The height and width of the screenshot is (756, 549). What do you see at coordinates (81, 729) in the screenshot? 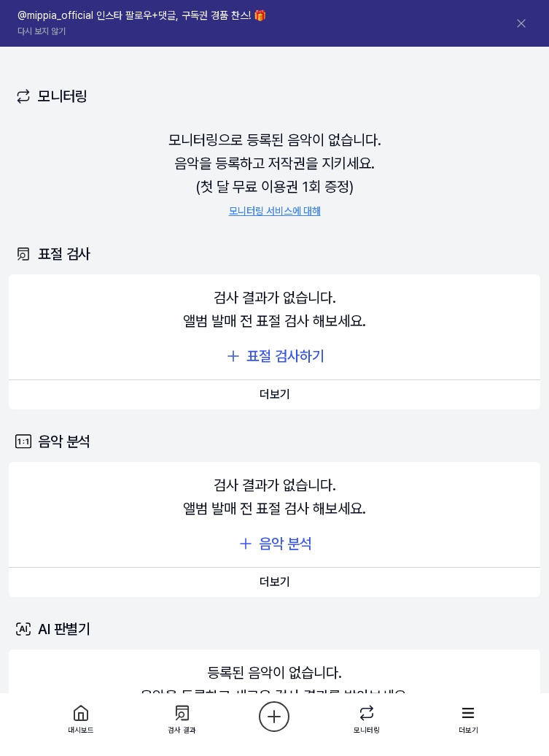
I see `div: 대시보드` at bounding box center [81, 729].